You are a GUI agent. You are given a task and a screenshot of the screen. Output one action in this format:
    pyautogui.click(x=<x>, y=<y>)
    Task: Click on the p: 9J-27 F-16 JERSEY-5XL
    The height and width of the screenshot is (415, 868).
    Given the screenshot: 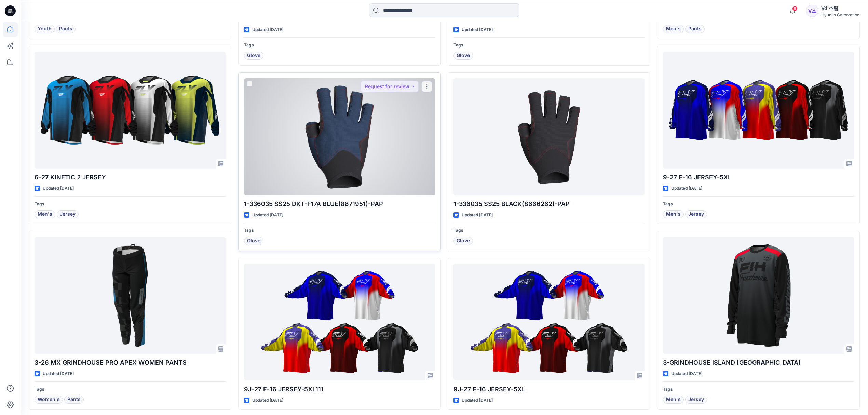 What is the action you would take?
    pyautogui.click(x=548, y=389)
    